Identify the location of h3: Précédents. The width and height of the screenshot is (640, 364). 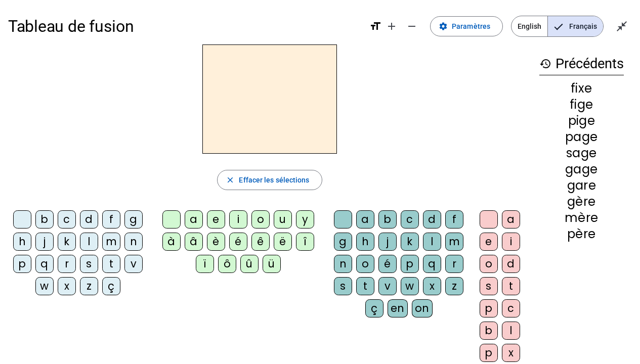
(581, 64).